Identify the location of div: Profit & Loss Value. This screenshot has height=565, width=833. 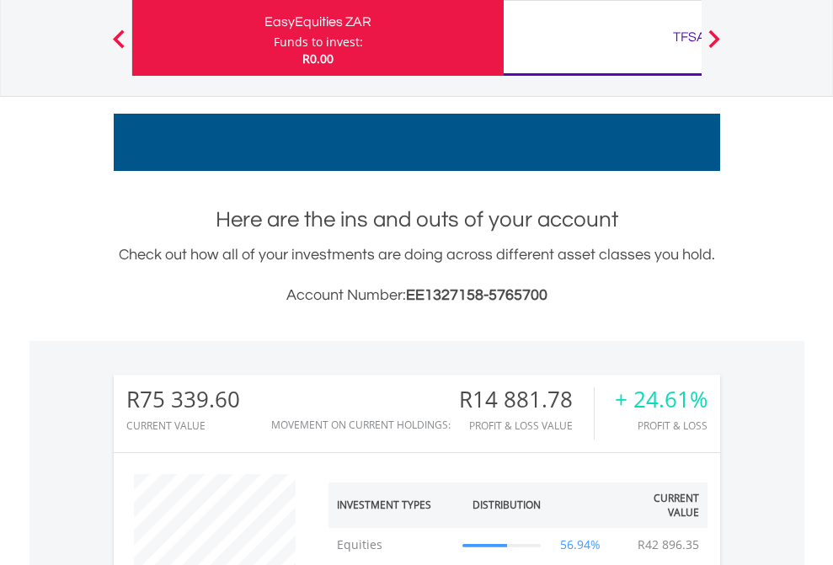
(526, 425).